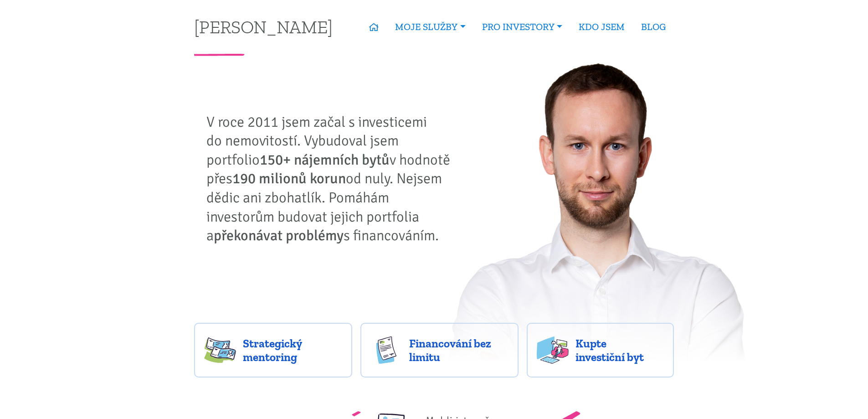  I want to click on img: flats, so click(553, 350).